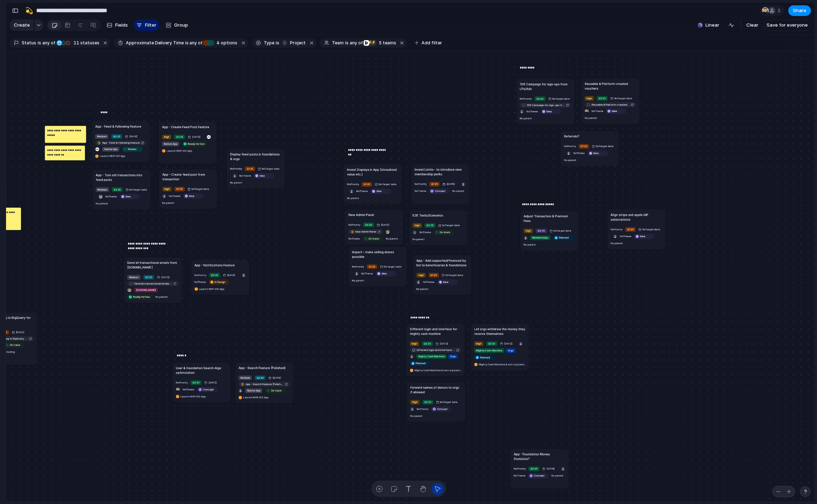  I want to click on button: On track, so click(444, 232).